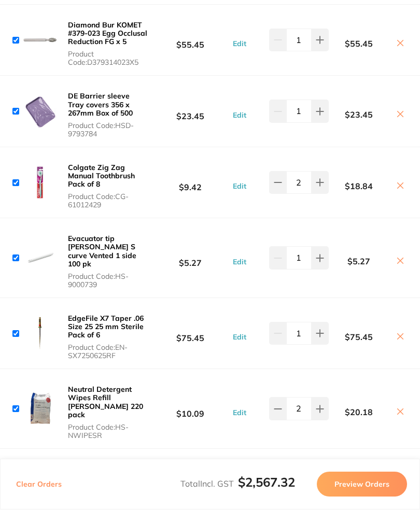  I want to click on b: EdgeFile X7 Taper .06 Size 25 25 mm Sterile Pack of 6, so click(106, 327).